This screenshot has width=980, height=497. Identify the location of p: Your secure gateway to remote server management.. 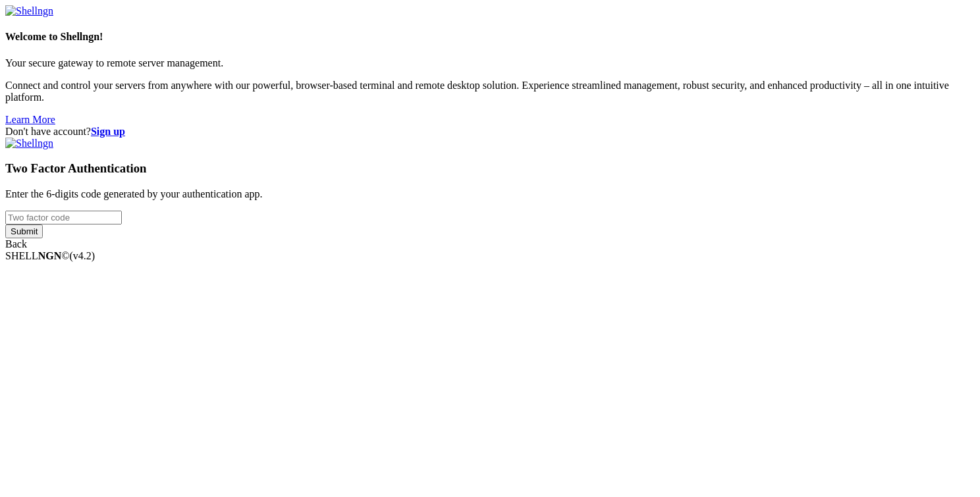
(490, 63).